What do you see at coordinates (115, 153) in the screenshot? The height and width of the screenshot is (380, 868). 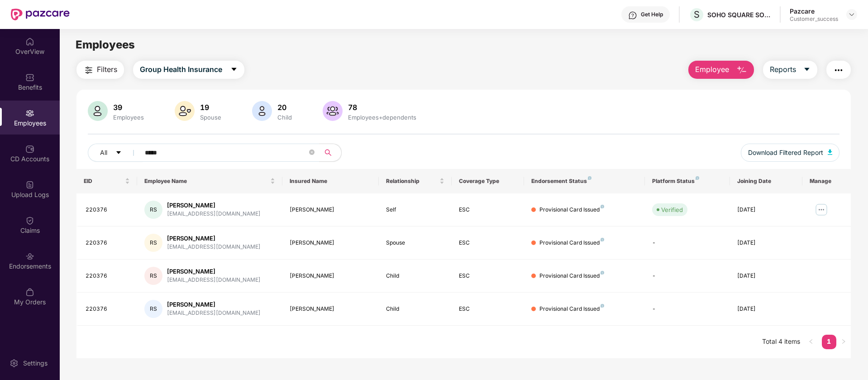 I see `button: Allcaret-down` at bounding box center [115, 153].